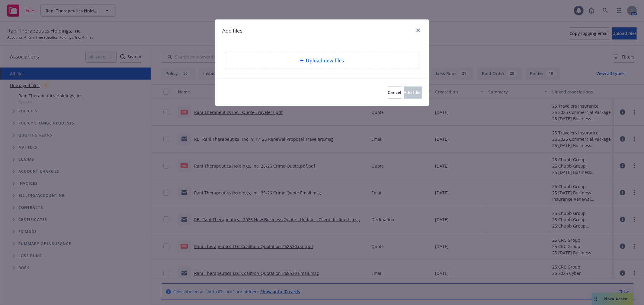  Describe the element at coordinates (232, 30) in the screenshot. I see `h1: Add files` at that location.